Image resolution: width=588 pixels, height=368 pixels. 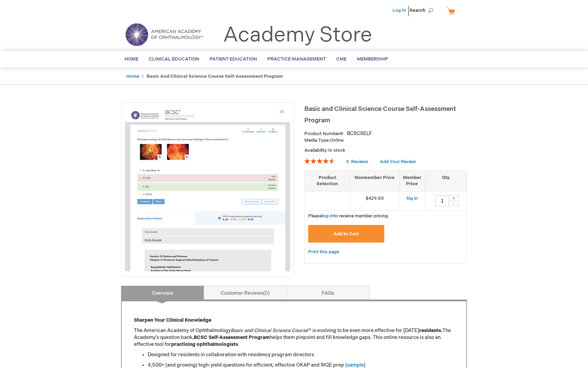 I want to click on span: Membership, so click(x=372, y=59).